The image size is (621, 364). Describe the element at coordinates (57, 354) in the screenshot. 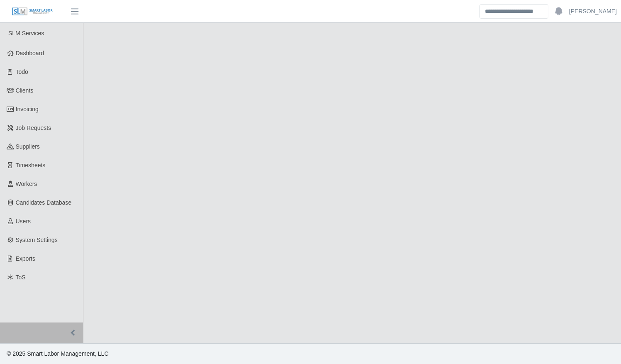

I see `span: © 2025 Smart Labor Management, LLC` at that location.